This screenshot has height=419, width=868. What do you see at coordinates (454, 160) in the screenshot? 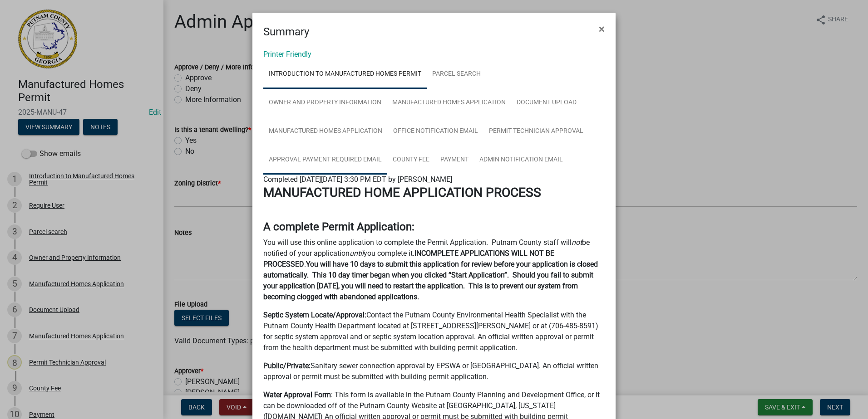
I see `a: Payment` at bounding box center [454, 160].